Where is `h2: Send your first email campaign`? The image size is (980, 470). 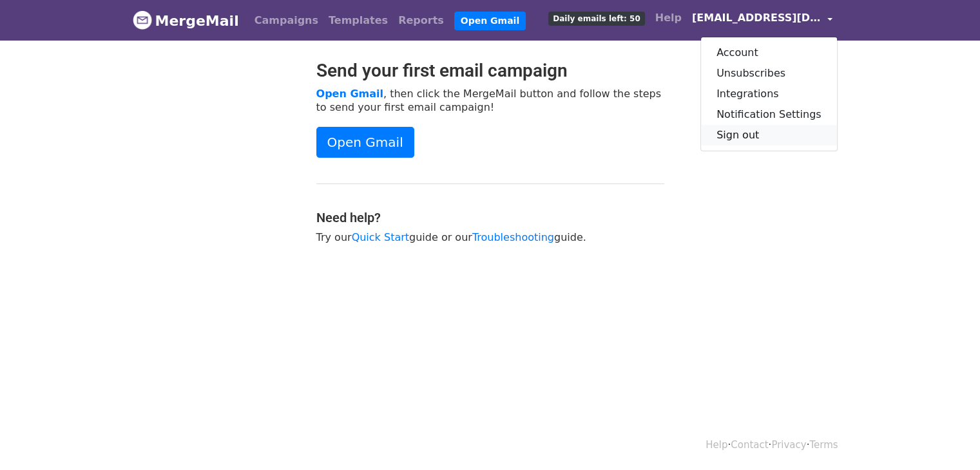 h2: Send your first email campaign is located at coordinates (491, 71).